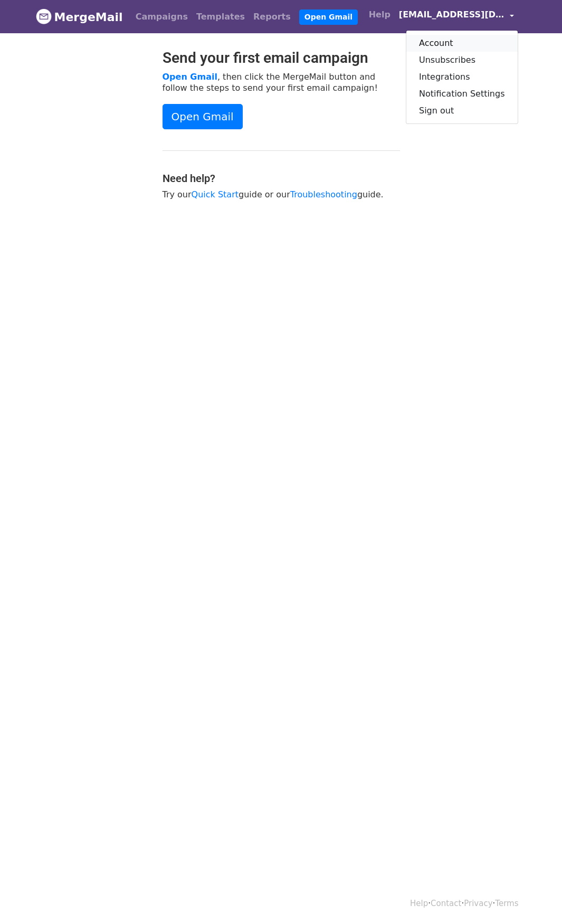  I want to click on a: Campaigns, so click(162, 16).